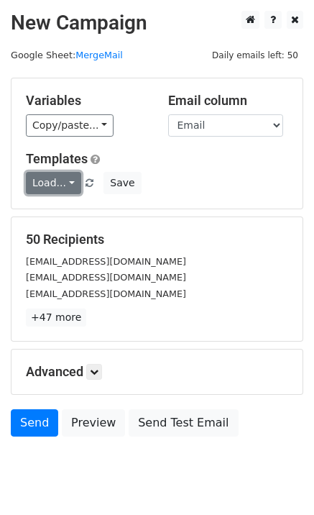  Describe the element at coordinates (56, 317) in the screenshot. I see `a: +47 more` at that location.